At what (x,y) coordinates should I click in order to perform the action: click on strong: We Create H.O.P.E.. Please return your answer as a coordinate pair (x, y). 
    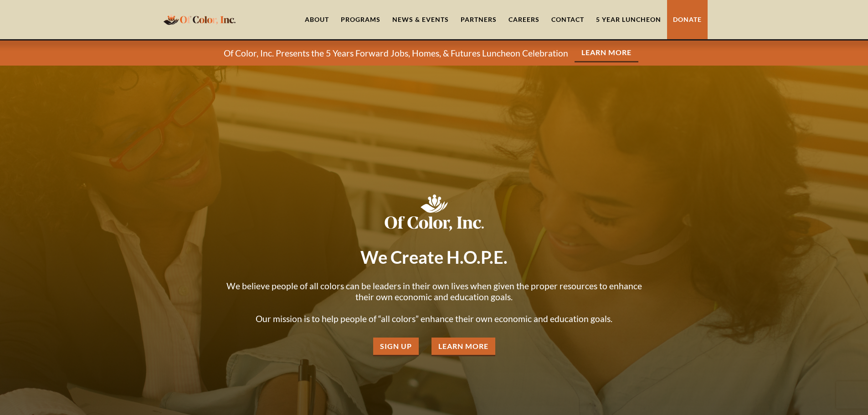
    Looking at the image, I should click on (434, 257).